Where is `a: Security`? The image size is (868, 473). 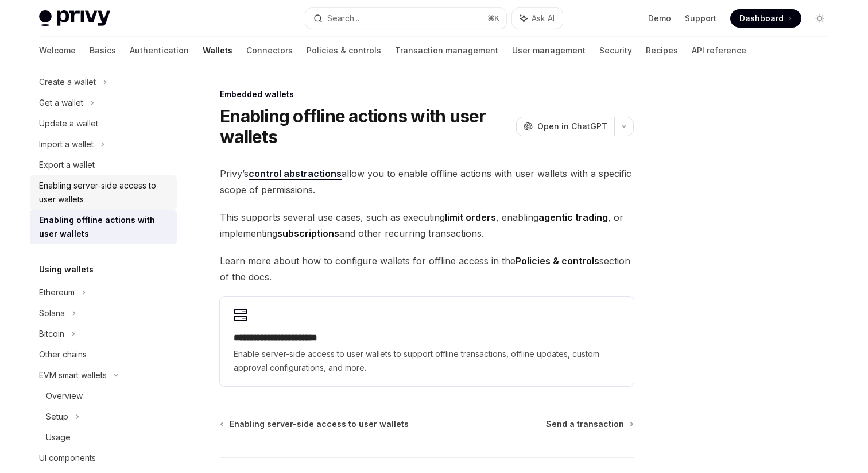 a: Security is located at coordinates (616, 50).